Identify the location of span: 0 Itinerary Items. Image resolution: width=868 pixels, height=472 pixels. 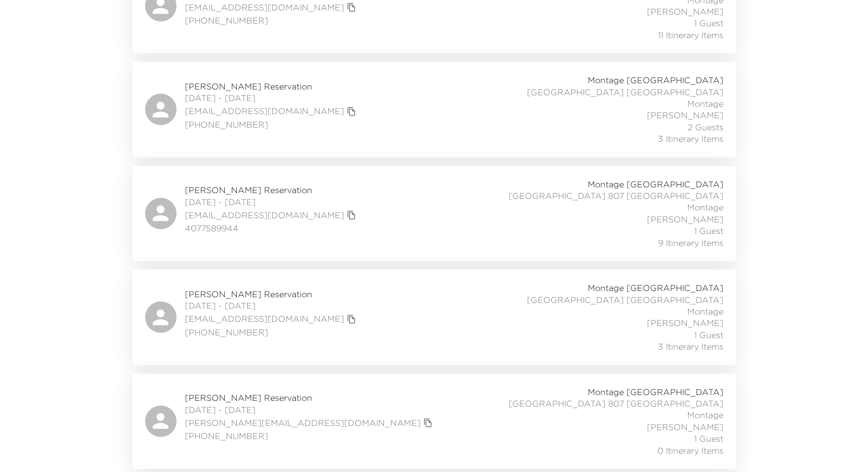
(690, 451).